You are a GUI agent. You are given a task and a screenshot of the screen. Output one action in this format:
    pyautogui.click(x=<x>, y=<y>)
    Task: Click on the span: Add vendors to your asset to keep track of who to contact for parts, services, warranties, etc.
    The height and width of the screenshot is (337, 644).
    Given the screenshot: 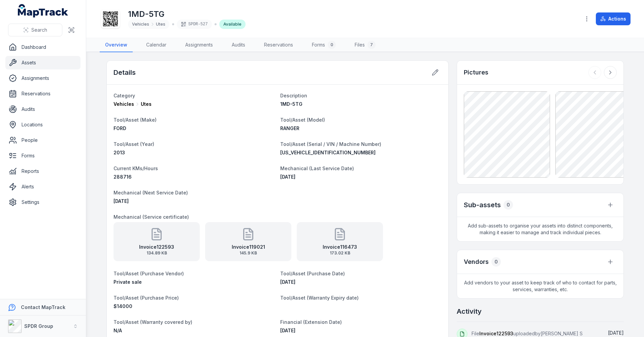 What is the action you would take?
    pyautogui.click(x=541, y=286)
    